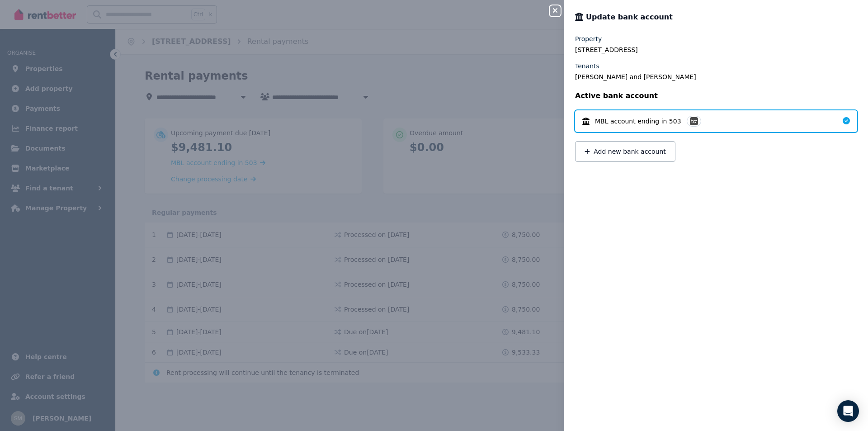 This screenshot has width=868, height=431. Describe the element at coordinates (588, 39) in the screenshot. I see `label: Property` at that location.